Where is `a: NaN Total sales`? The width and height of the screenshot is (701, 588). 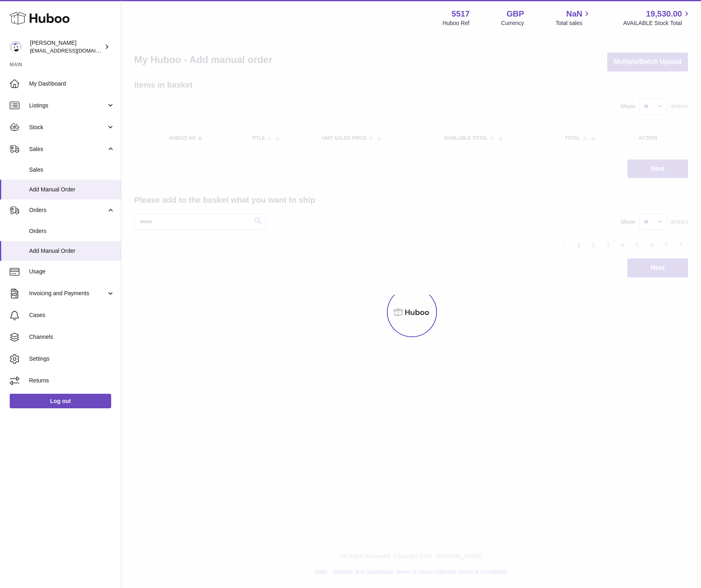
a: NaN Total sales is located at coordinates (573, 18).